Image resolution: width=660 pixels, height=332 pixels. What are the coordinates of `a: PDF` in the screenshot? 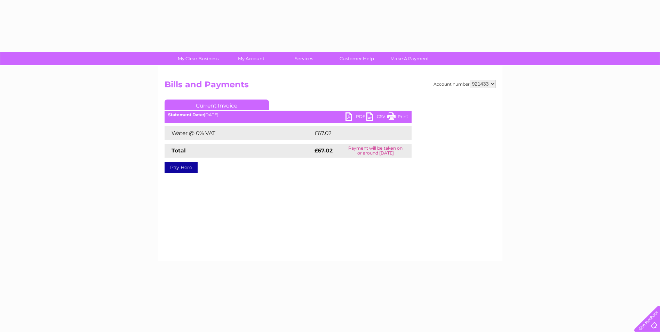 It's located at (356, 117).